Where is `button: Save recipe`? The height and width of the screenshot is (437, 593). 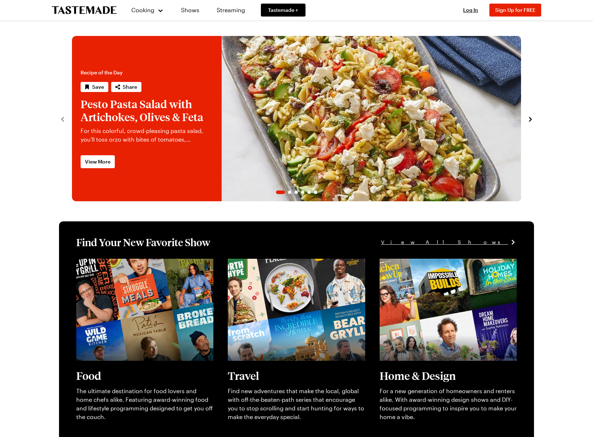 button: Save recipe is located at coordinates (94, 87).